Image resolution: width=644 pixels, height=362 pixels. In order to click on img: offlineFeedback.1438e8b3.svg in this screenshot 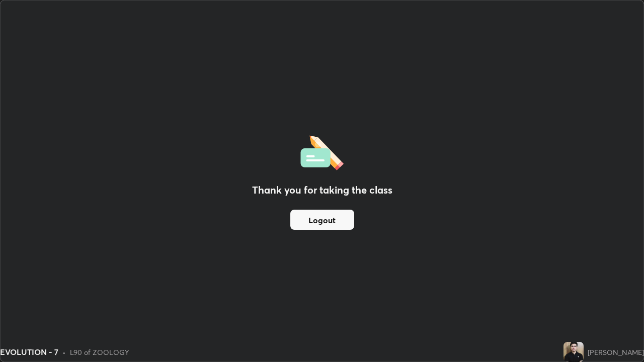, I will do `click(322, 151)`.